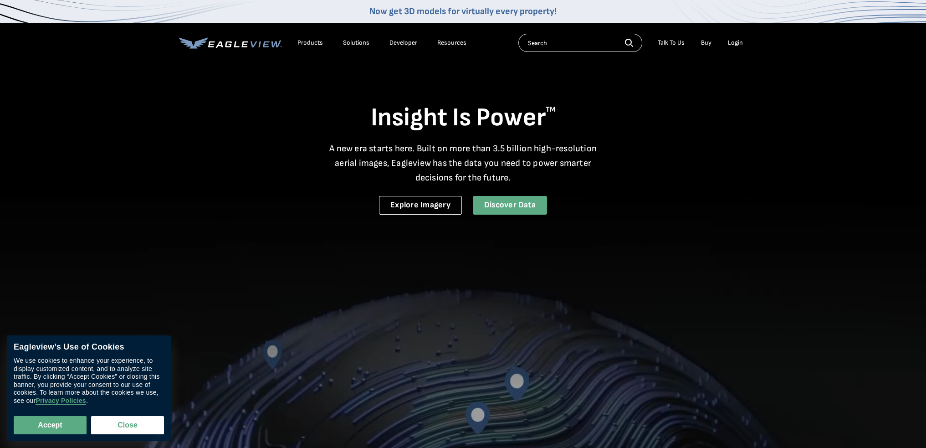 The image size is (926, 448). Describe the element at coordinates (61, 400) in the screenshot. I see `a: Privacy Policies` at that location.